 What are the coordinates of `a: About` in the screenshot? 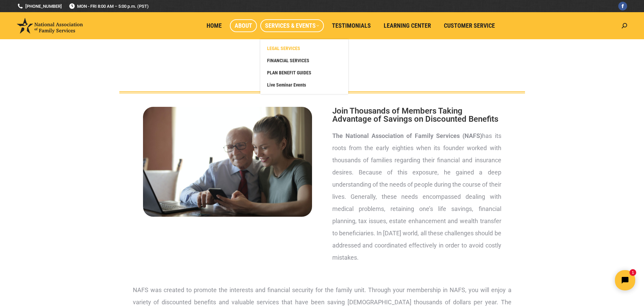 It's located at (243, 26).